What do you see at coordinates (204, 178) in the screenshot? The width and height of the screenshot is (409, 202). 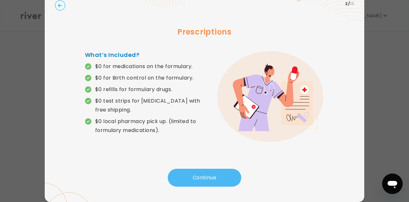 I see `button: Continue` at bounding box center [204, 178].